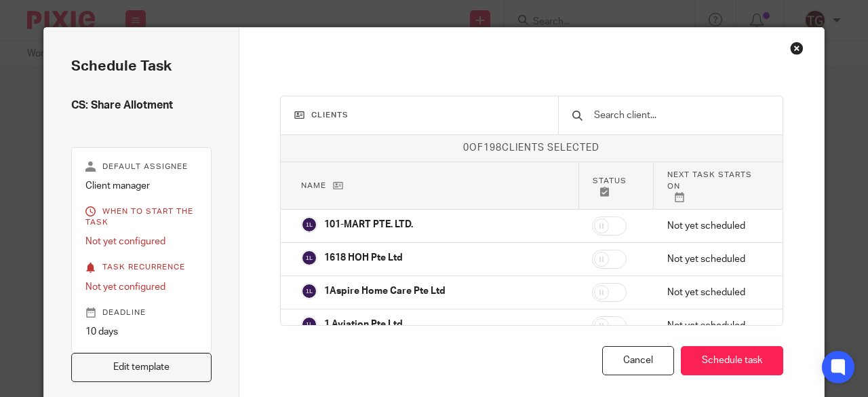 Image resolution: width=868 pixels, height=397 pixels. Describe the element at coordinates (141, 217) in the screenshot. I see `p: When to start the task` at that location.